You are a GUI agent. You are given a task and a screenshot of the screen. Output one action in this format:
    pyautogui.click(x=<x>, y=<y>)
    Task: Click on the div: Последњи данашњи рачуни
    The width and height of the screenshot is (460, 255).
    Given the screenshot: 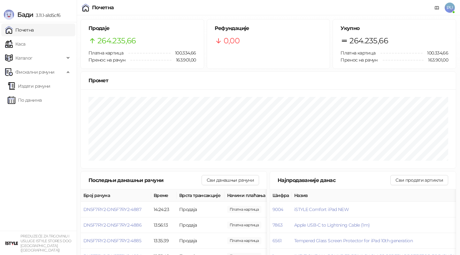 What is the action you would take?
    pyautogui.click(x=145, y=180)
    